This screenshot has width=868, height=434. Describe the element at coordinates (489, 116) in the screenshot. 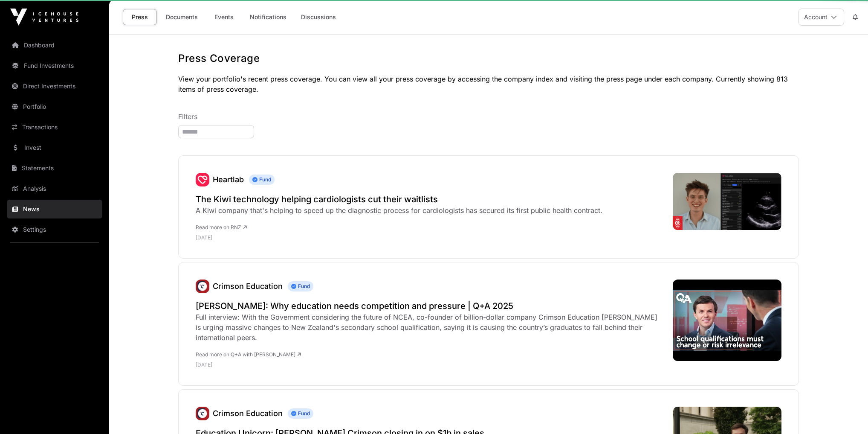

I see `p: Filters` at that location.